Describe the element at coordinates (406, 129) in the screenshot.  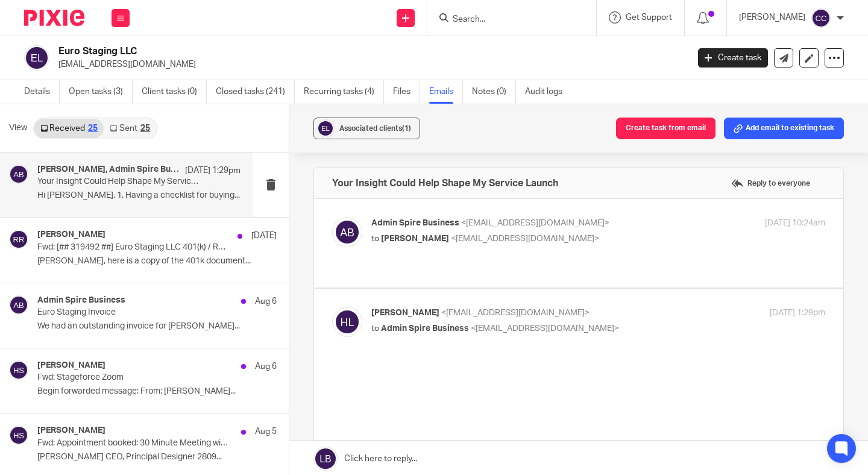
I see `span: (1)` at that location.